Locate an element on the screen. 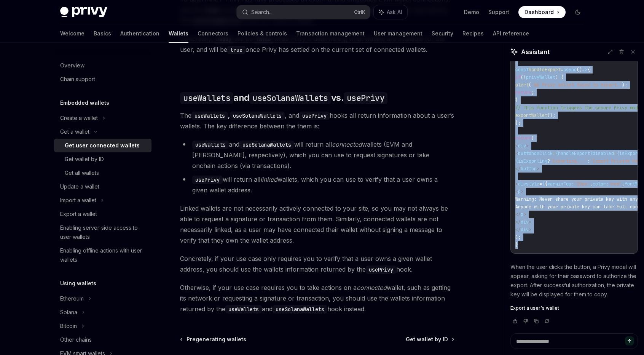 Image resolution: width=644 pixels, height=355 pixels. div: Search... is located at coordinates (262, 12).